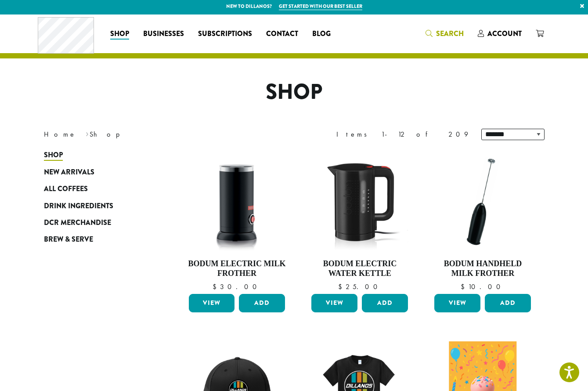 This screenshot has width=588, height=391. Describe the element at coordinates (237, 268) in the screenshot. I see `h4: Bodum Electric Milk Frother` at that location.